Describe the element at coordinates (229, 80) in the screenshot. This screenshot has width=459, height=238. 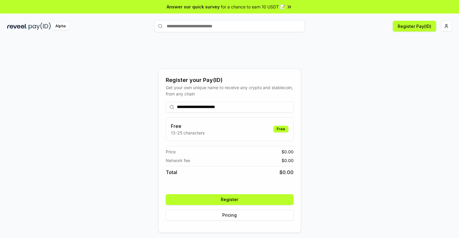
I see `div: Register your Pay(ID)` at that location.